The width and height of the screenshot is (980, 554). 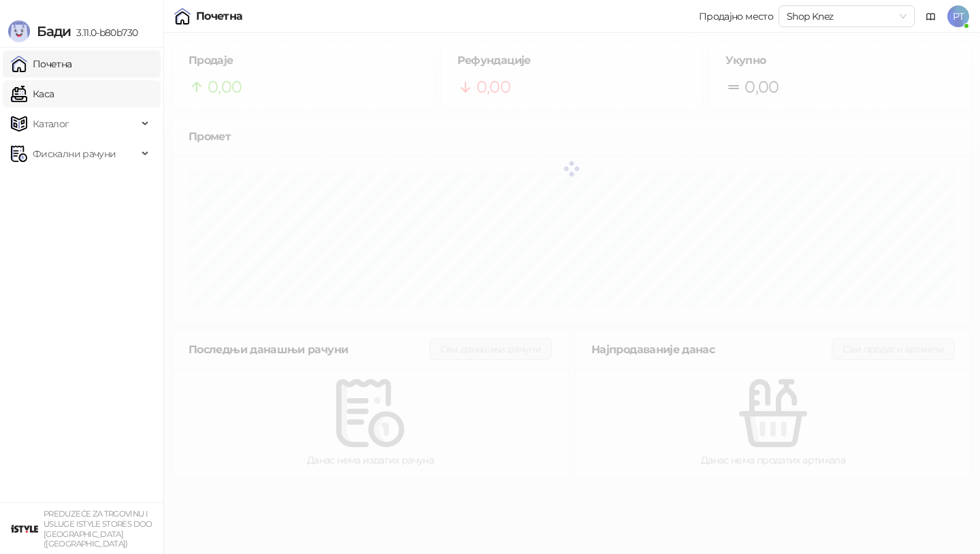 I want to click on a: Почетна, so click(x=41, y=64).